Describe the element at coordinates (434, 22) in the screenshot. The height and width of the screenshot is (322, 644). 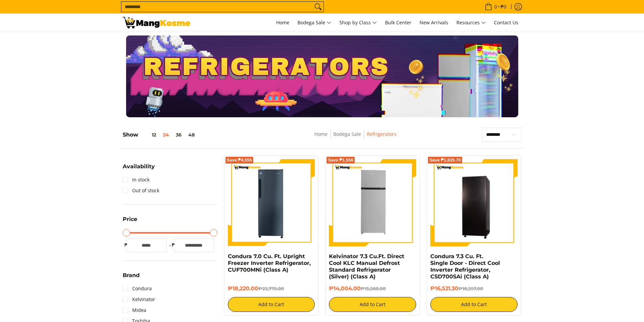
I see `span: New Arrivals` at that location.